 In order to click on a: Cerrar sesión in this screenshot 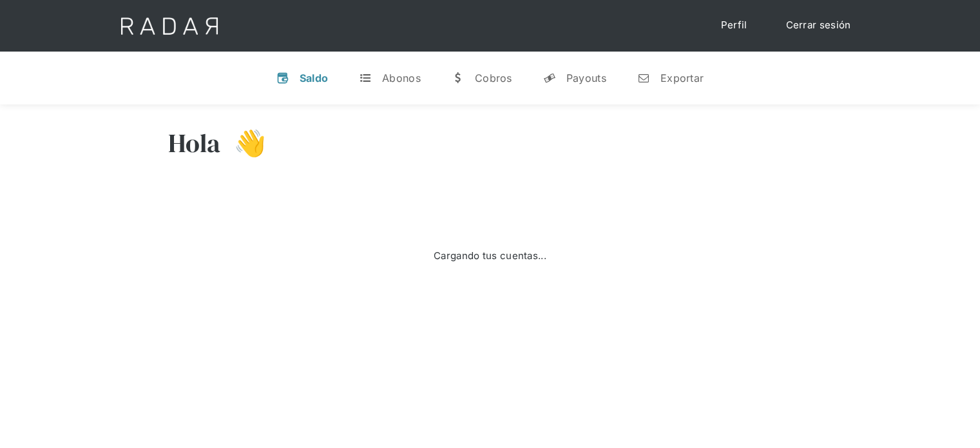, I will do `click(818, 25)`.